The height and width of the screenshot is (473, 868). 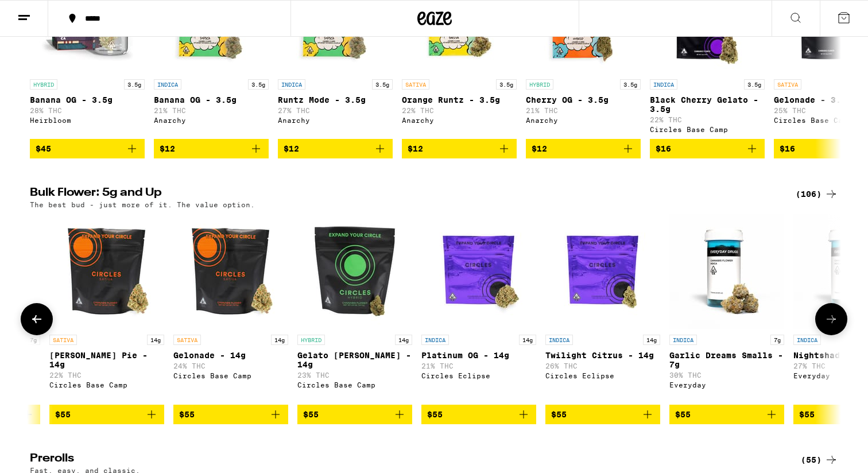 What do you see at coordinates (603, 272) in the screenshot?
I see `img: Circles Eclipse - Twilight Citrus - 14g` at bounding box center [603, 272].